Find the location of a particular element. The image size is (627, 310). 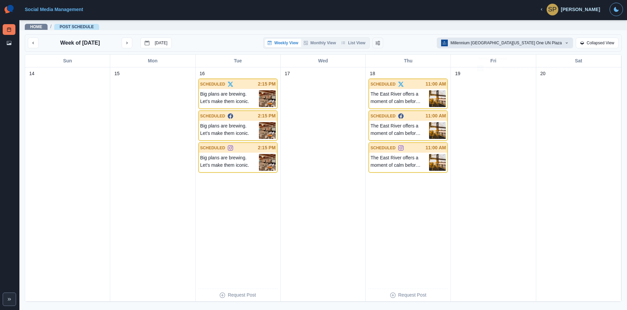

button: go to today is located at coordinates (156, 43).